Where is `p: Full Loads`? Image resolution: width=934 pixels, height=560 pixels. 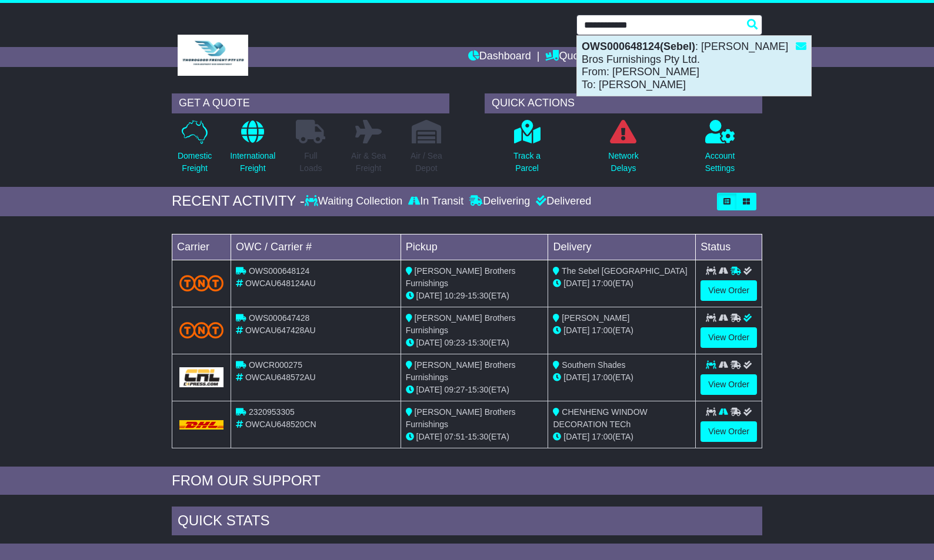 p: Full Loads is located at coordinates (310, 162).